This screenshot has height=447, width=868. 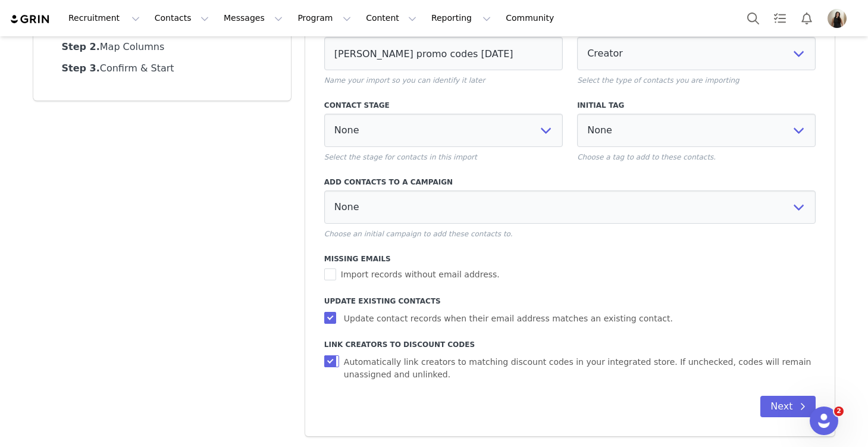 What do you see at coordinates (81, 46) in the screenshot?
I see `strong: Step 2.` at bounding box center [81, 46].